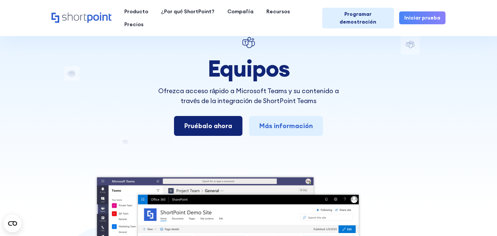 This screenshot has width=497, height=236. What do you see at coordinates (188, 11) in the screenshot?
I see `a: ¿Por qué ShortPoint?` at bounding box center [188, 11].